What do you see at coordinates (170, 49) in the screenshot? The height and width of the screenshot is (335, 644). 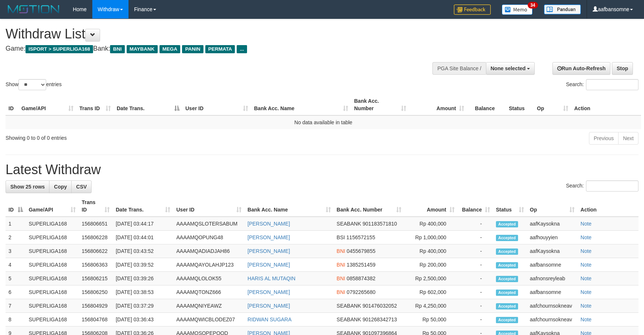 I see `span: MEGA` at bounding box center [170, 49].